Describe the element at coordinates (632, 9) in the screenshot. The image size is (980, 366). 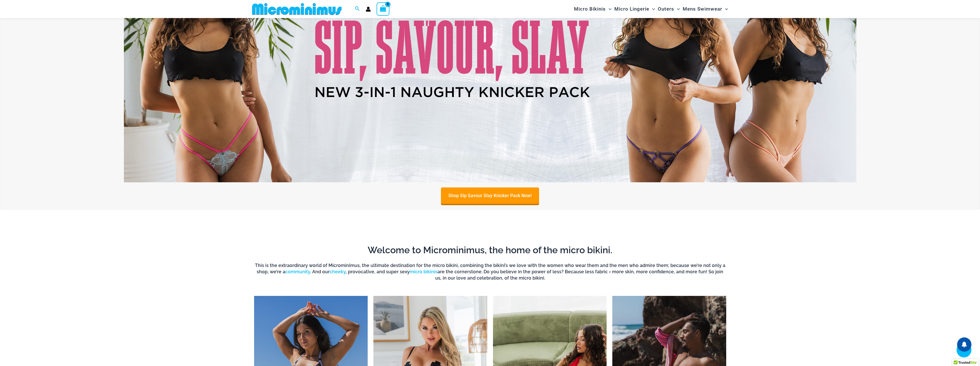
I see `span: Micro Lingerie` at that location.